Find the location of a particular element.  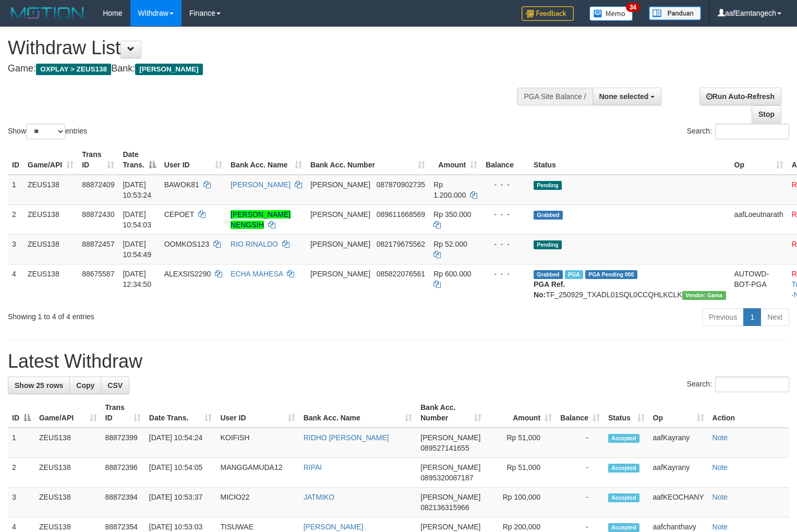

input: Search: is located at coordinates (752, 384).